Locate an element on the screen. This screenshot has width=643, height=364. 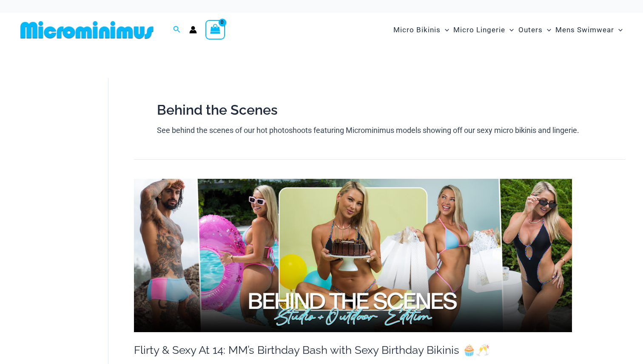
span: Micro Lingerie is located at coordinates (480, 30).